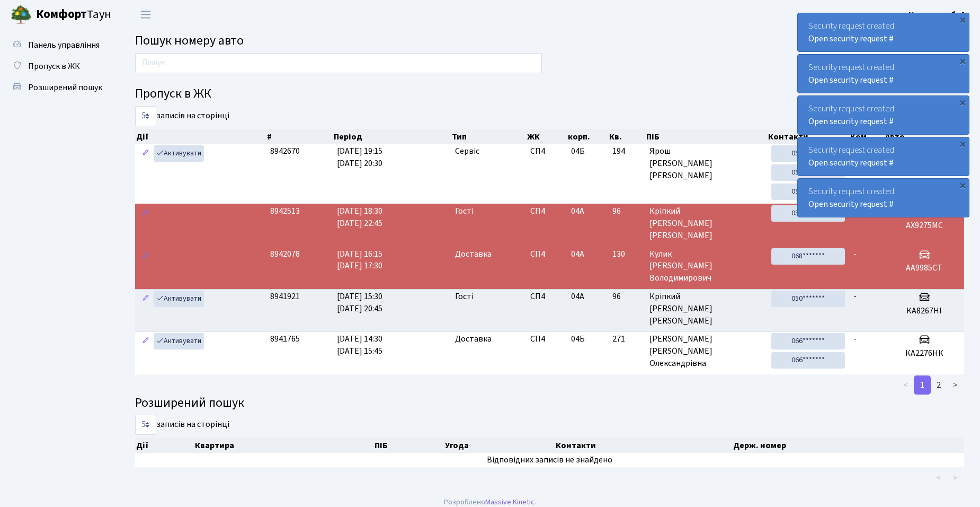 This screenshot has height=507, width=980. Describe the element at coordinates (285, 254) in the screenshot. I see `span: 8942078` at that location.